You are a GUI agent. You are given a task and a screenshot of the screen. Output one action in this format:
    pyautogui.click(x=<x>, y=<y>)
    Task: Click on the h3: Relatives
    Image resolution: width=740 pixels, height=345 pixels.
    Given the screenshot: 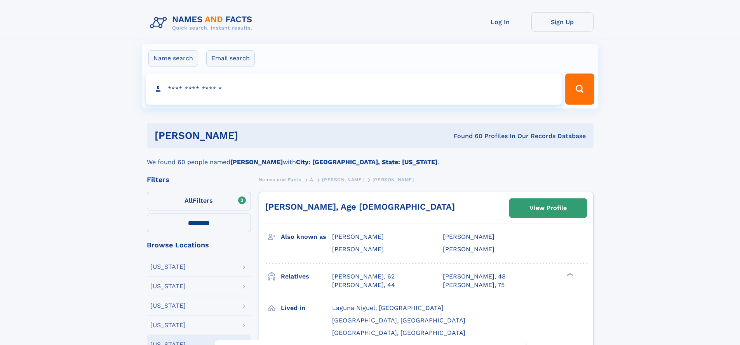 What is the action you would take?
    pyautogui.click(x=307, y=276)
    